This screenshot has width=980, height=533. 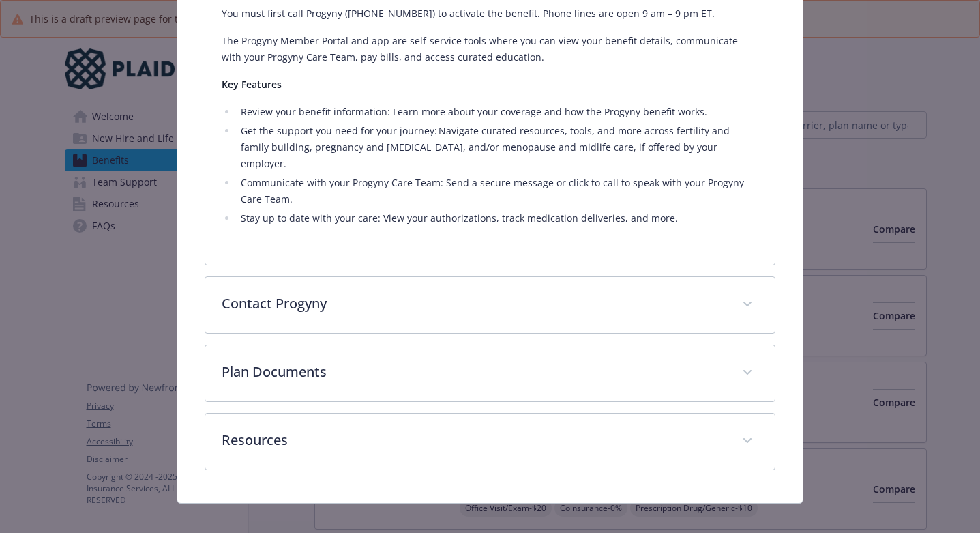 What do you see at coordinates (252, 84) in the screenshot?
I see `strong: Key Features` at bounding box center [252, 84].